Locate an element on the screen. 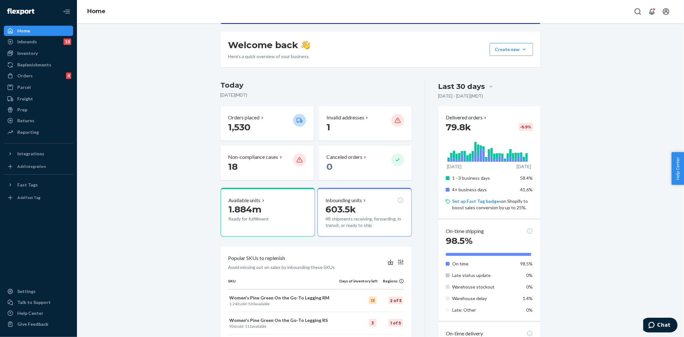  div: 2 of 5 is located at coordinates (396, 300).